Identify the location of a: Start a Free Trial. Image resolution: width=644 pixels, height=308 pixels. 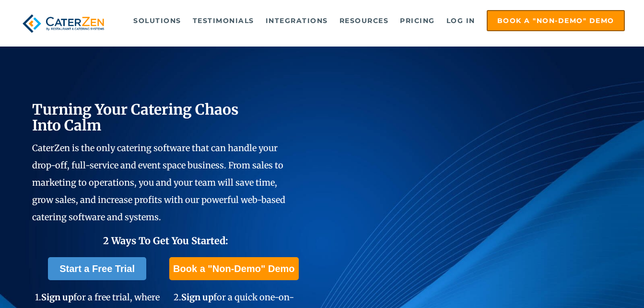
(97, 269).